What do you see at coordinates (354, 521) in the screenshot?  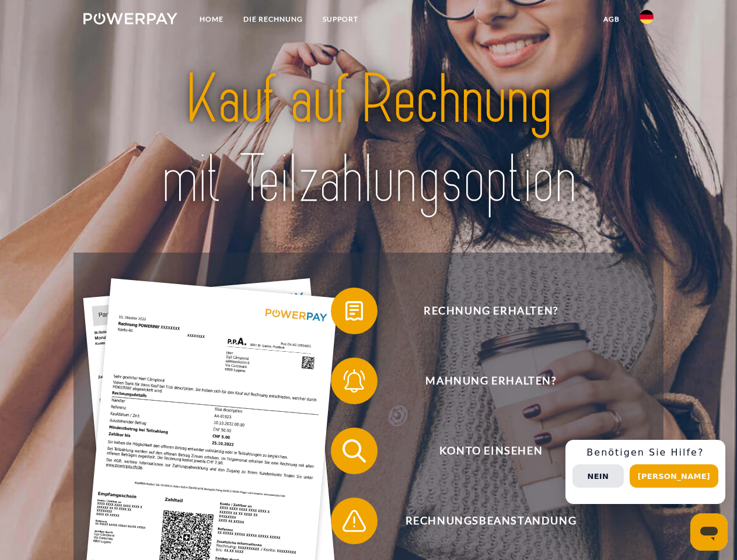 I see `img: qb_warning.svg` at bounding box center [354, 521].